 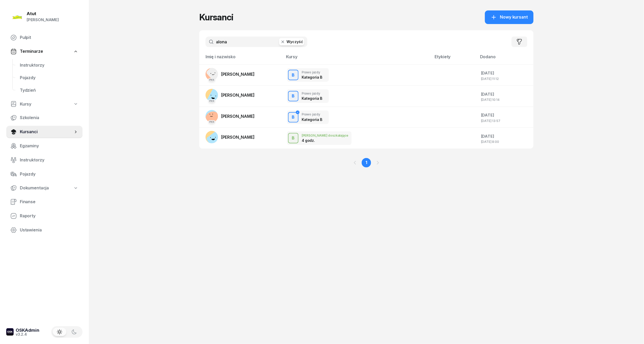 I want to click on a: Szkolenia, so click(x=44, y=118).